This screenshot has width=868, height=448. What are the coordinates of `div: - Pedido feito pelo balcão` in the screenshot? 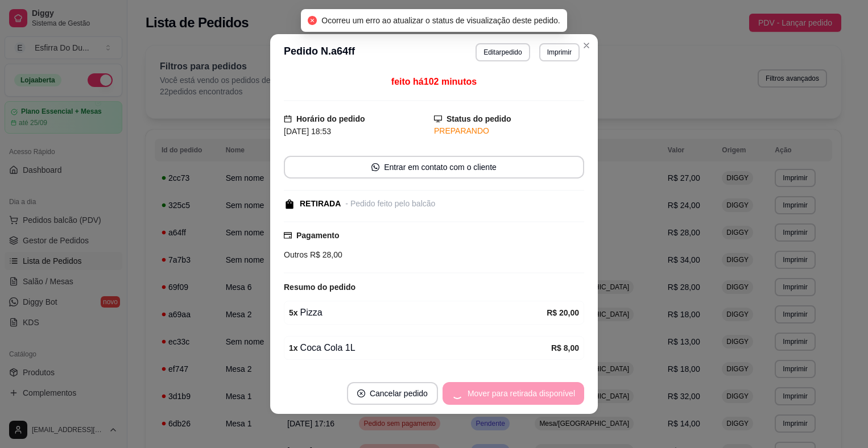 It's located at (390, 204).